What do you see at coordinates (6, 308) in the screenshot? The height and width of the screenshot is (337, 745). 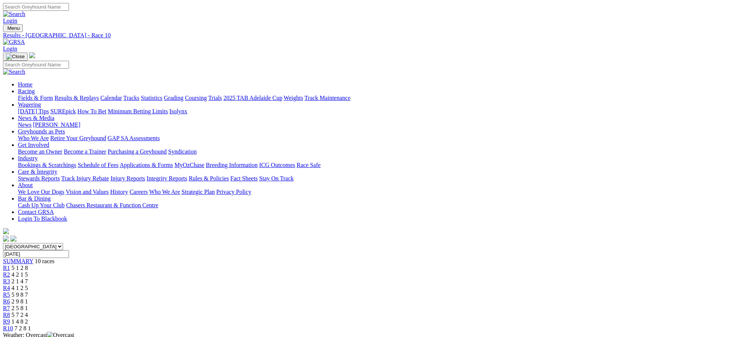 I see `span: R7` at bounding box center [6, 308].